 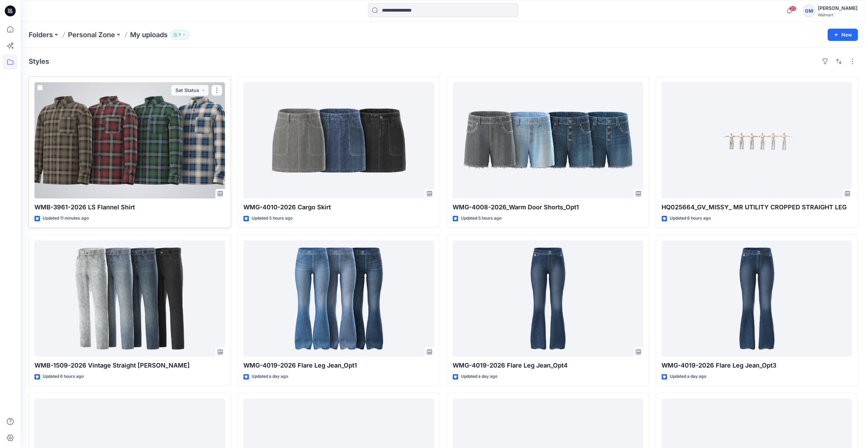 I want to click on a: WMG-4019-2026 Flare Leg Jean_Opt4, so click(x=548, y=299).